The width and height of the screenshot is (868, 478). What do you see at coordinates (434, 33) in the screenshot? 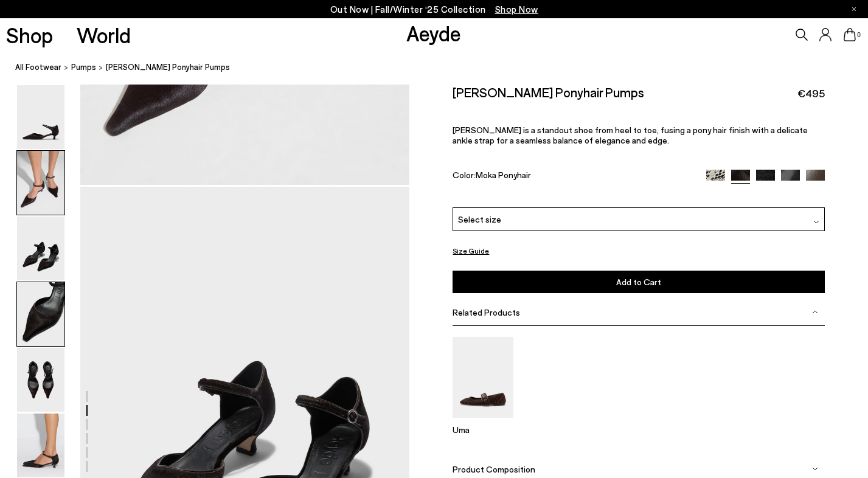
I see `a: Aeyde` at bounding box center [434, 33].